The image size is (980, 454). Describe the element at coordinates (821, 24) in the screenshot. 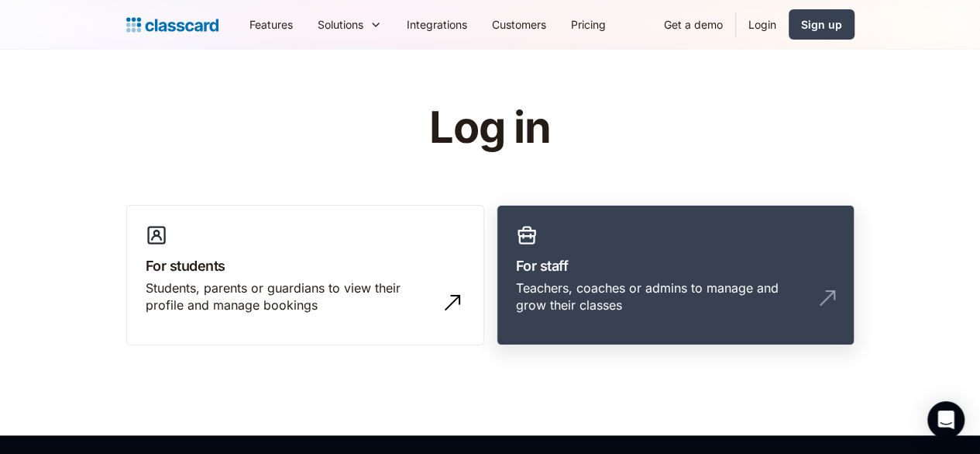

I see `div: Sign up` at that location.